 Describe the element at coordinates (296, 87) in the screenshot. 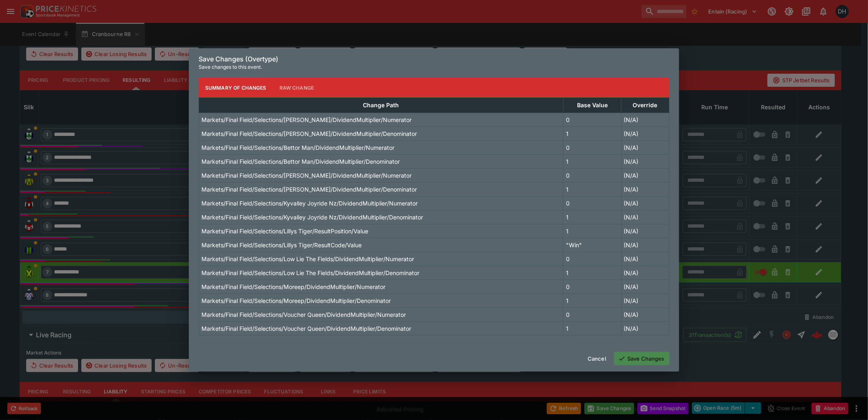

I see `button: Raw Change` at that location.